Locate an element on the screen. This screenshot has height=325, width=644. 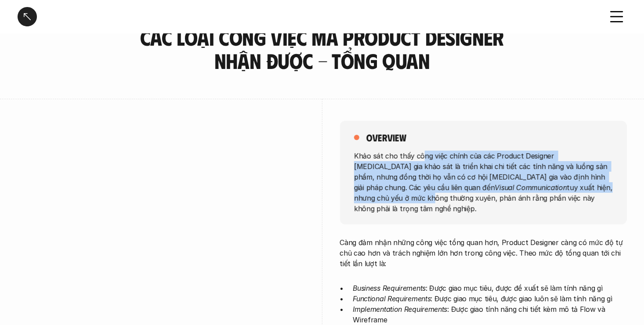
h5: overview is located at coordinates (386, 137).